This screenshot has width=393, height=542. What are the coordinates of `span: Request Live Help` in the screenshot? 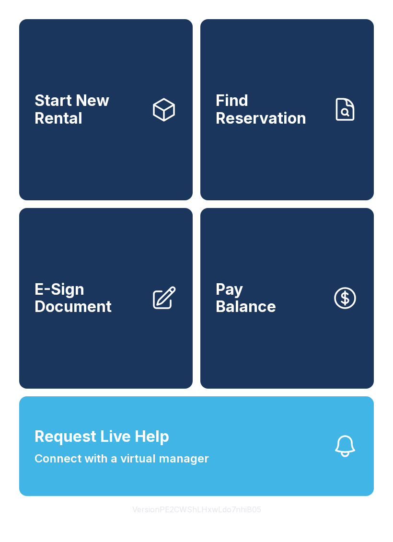 It's located at (102, 437).